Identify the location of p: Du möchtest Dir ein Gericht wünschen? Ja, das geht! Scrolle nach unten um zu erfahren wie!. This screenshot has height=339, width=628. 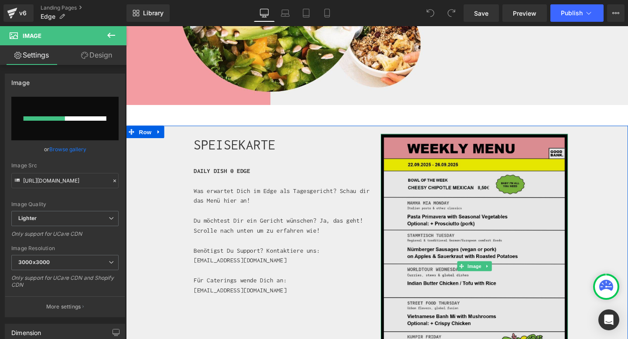
(167, 210).